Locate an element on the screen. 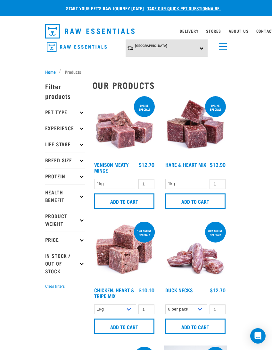 The width and height of the screenshot is (272, 350). a: Venison Meaty Mince is located at coordinates (112, 167).